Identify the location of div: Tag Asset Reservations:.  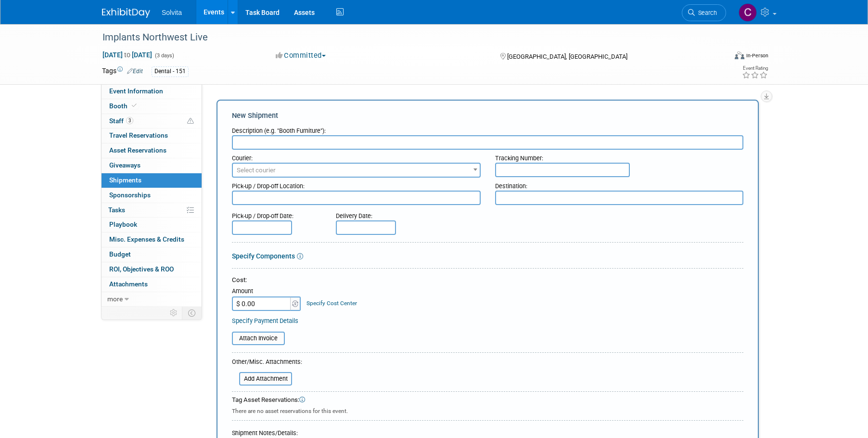
(488, 400).